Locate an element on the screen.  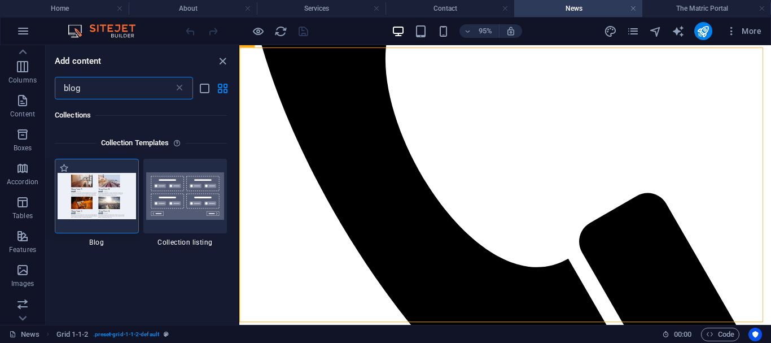
img: blog_extension.jpg is located at coordinates (97, 195).